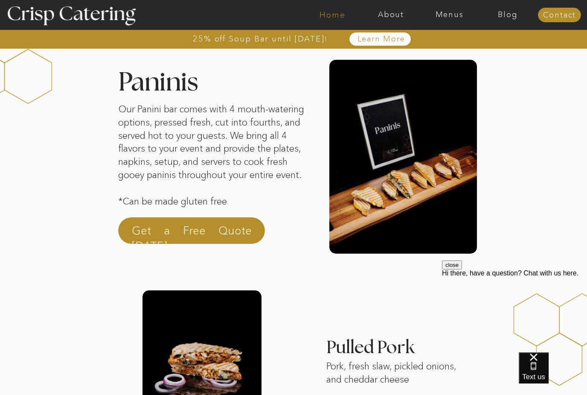  I want to click on a: About, so click(391, 15).